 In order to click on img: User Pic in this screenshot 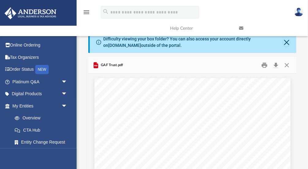, I will do `click(298, 12)`.